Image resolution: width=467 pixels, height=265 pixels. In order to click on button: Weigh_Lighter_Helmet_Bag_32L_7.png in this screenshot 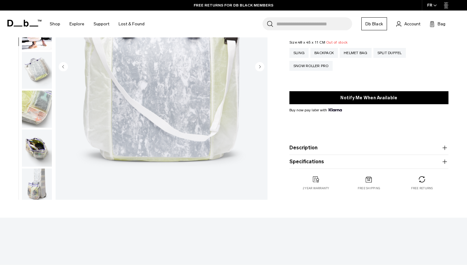, I will do `click(37, 148)`.